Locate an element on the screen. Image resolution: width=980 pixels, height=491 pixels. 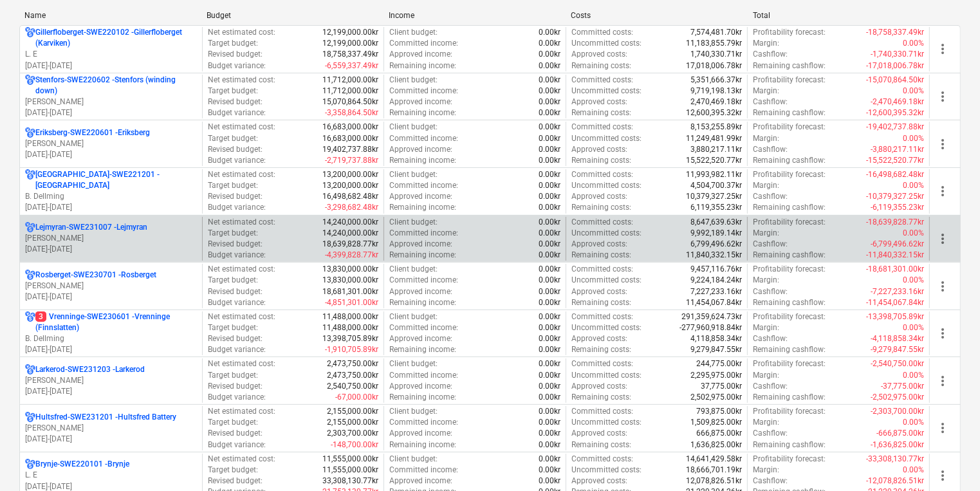
p: -2,719,737.88kr is located at coordinates (351, 160).